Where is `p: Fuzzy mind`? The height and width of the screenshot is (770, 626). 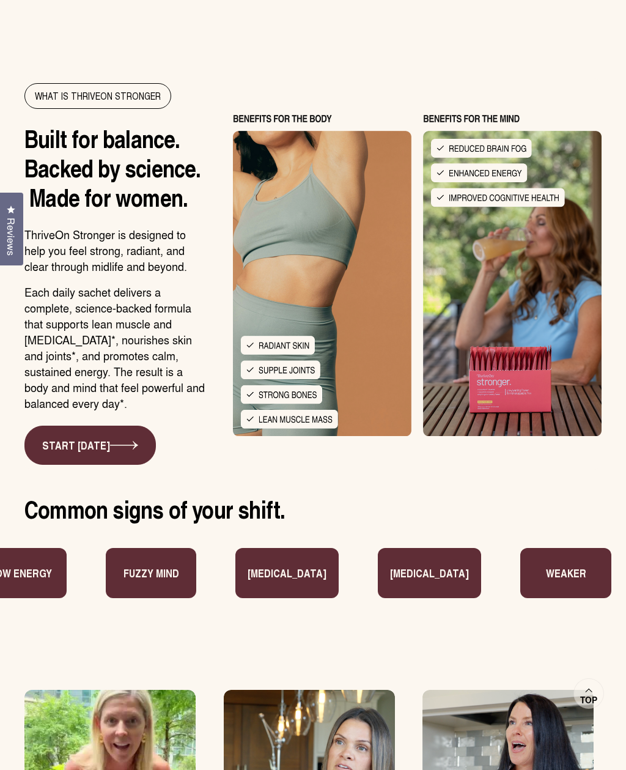 p: Fuzzy mind is located at coordinates (149, 573).